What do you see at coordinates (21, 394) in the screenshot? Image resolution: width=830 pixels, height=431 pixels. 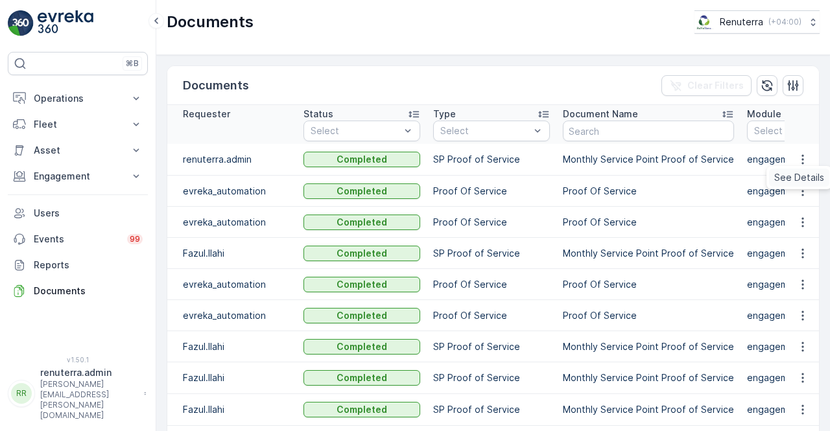 I see `div: RR` at bounding box center [21, 394].